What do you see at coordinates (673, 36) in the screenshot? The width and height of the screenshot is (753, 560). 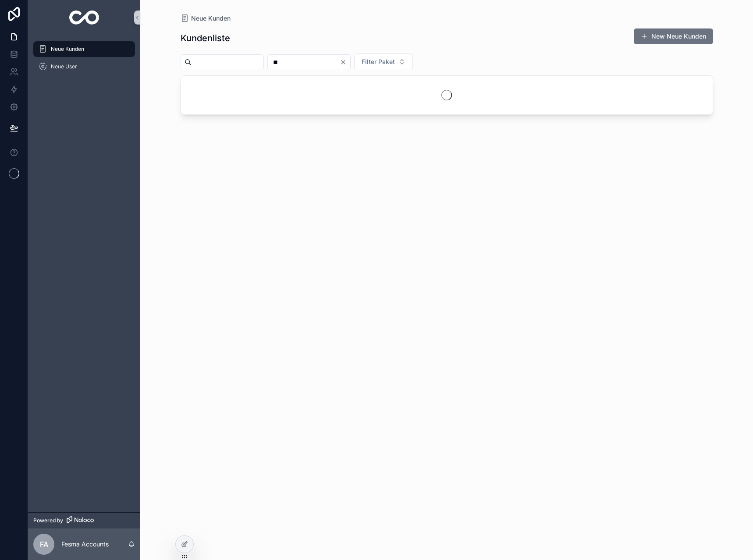 I see `a: New Neue Kunden` at bounding box center [673, 36].